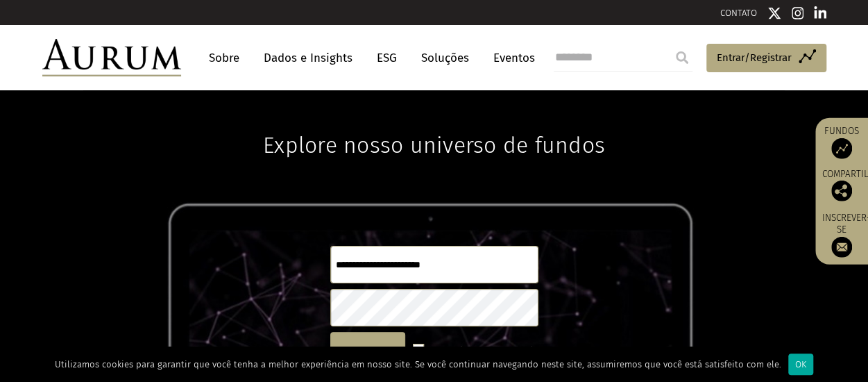  I want to click on font: Entrar, so click(368, 350).